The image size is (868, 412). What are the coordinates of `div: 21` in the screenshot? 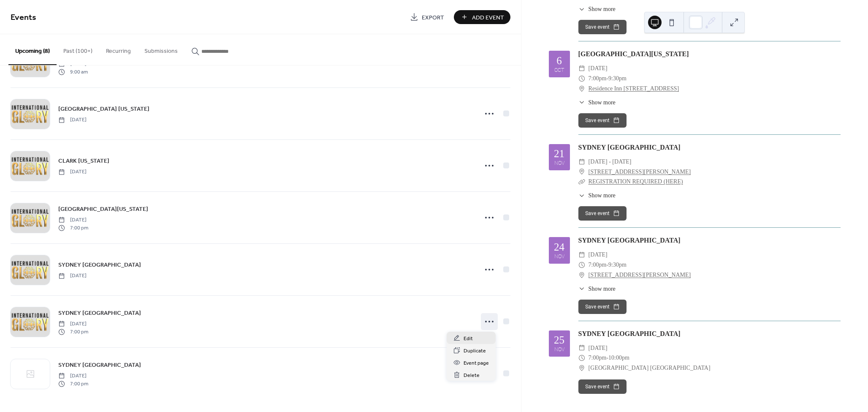 It's located at (559, 153).